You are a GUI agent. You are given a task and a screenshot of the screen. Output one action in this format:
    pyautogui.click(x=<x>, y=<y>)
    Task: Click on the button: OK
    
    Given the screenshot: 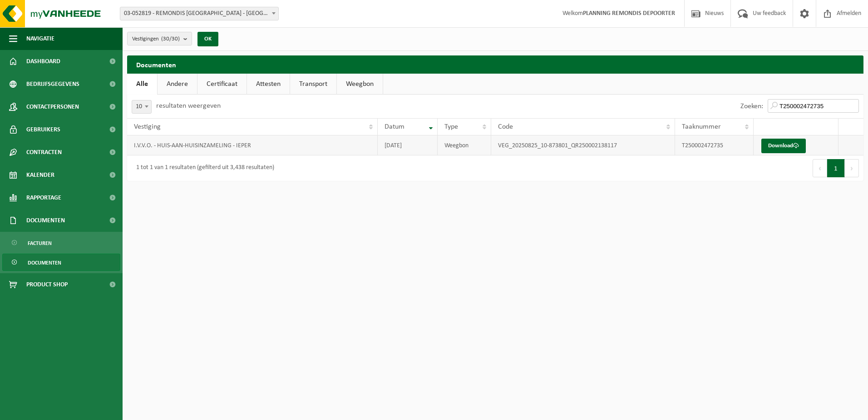 What is the action you would take?
    pyautogui.click(x=208, y=39)
    